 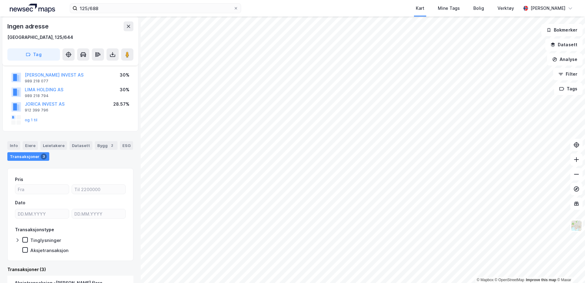 What do you see at coordinates (37, 96) in the screenshot?
I see `div: 989 218 794` at bounding box center [37, 96].